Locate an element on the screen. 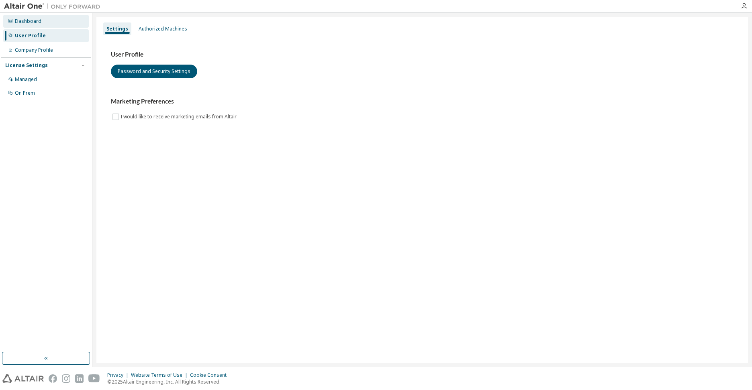 The height and width of the screenshot is (390, 752). img: linkedin.svg is located at coordinates (79, 379).